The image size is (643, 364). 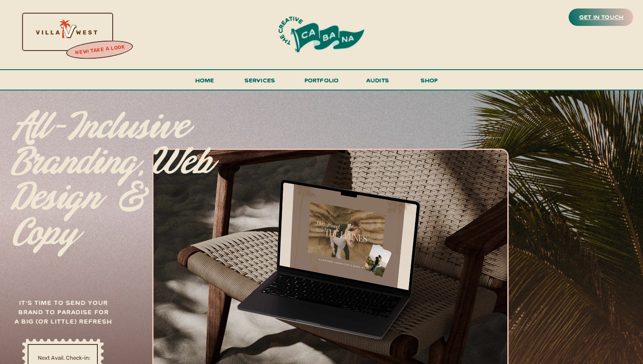 I want to click on a: get in touch, so click(x=601, y=17).